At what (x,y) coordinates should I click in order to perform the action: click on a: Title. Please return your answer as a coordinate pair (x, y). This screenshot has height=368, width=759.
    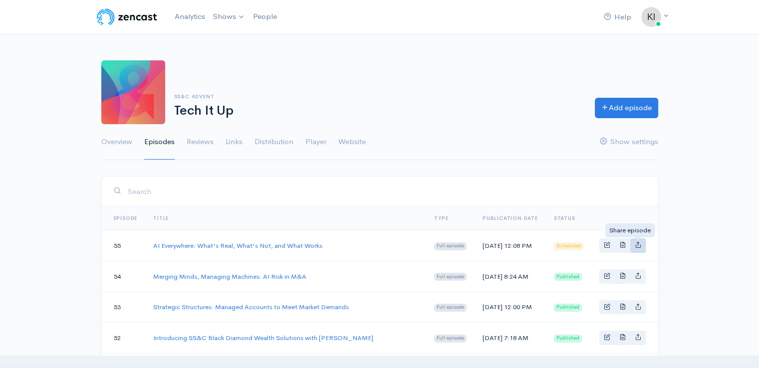
    Looking at the image, I should click on (161, 218).